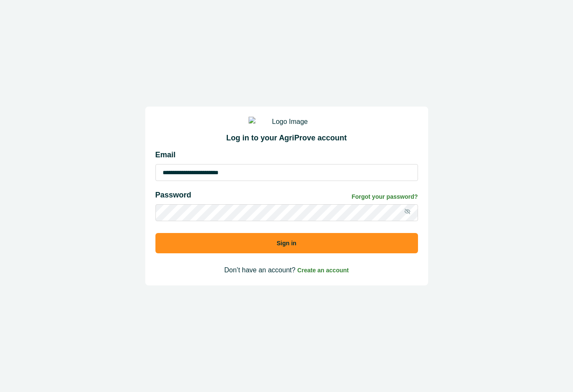 The image size is (573, 392). I want to click on a: Forgot your password?, so click(385, 197).